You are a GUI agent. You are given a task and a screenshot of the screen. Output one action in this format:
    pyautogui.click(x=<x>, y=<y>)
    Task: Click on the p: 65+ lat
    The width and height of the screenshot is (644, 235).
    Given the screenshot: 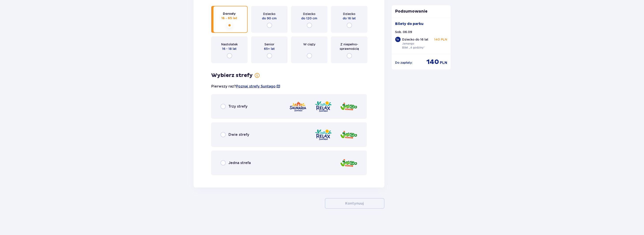 What is the action you would take?
    pyautogui.click(x=269, y=49)
    